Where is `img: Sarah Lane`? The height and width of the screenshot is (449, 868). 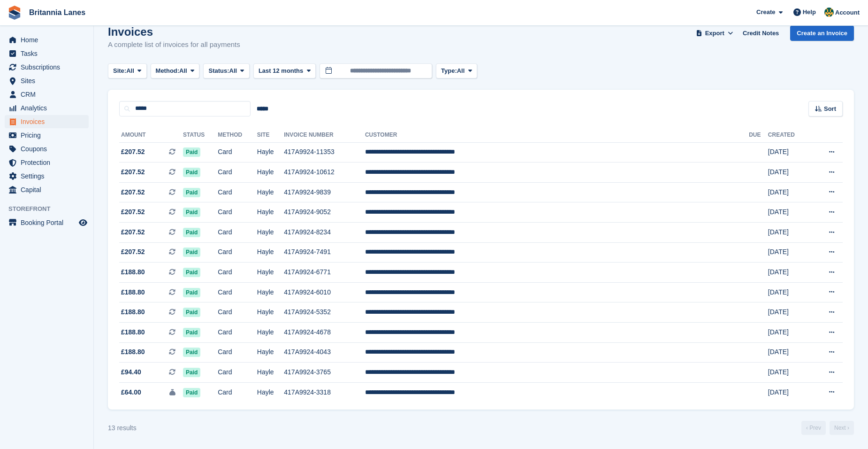
img: Sarah Lane is located at coordinates (829, 12).